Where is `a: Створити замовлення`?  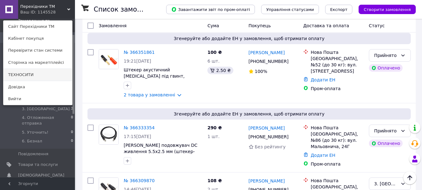
a: Створити замовлення is located at coordinates (384, 9).